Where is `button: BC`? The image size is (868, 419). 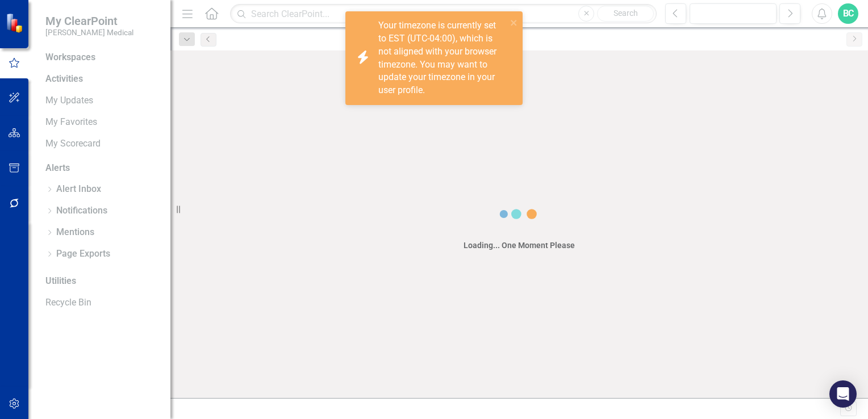
button: BC is located at coordinates (848, 13).